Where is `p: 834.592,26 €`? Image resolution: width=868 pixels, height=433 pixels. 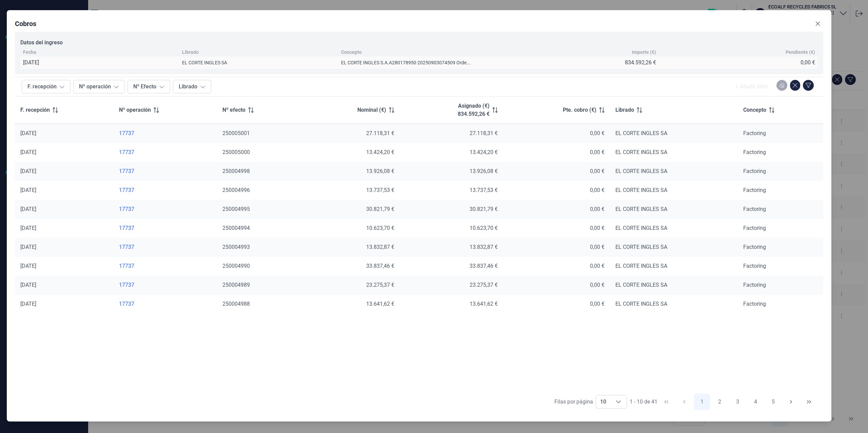 p: 834.592,26 € is located at coordinates (473, 114).